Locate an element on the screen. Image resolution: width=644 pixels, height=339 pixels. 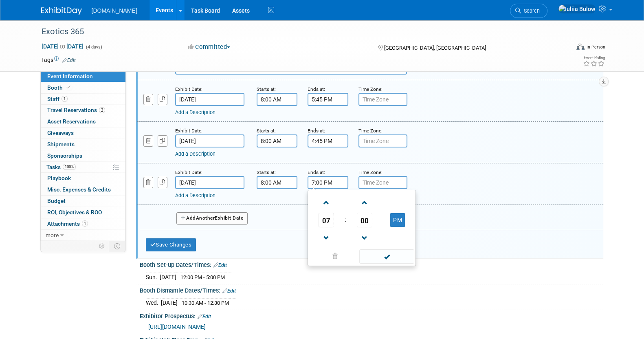
span: Misc. Expenses & Credits is located at coordinates (79, 190).